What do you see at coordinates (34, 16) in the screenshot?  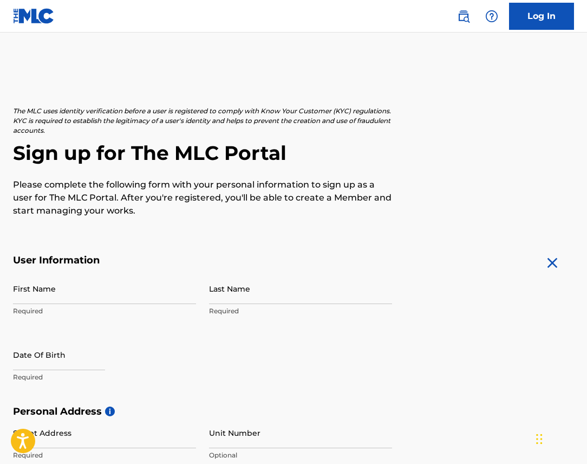 I see `img: MLC Logo` at bounding box center [34, 16].